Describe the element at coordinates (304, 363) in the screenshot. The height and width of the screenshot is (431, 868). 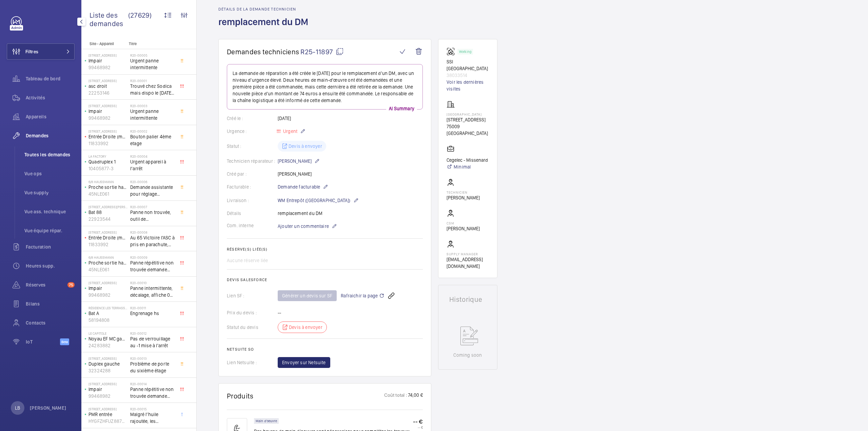
I see `button: Envoyer sur Netsuite` at that location.